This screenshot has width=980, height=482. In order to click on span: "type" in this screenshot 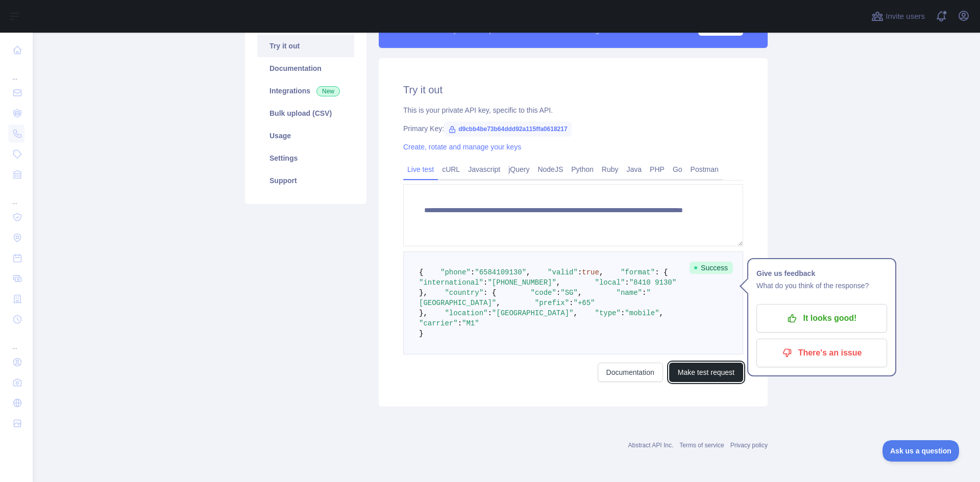, I will do `click(608, 314)`.